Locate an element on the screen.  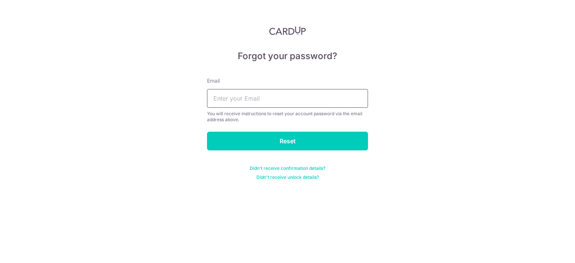
a: Didn't receive unlock details? is located at coordinates (288, 177).